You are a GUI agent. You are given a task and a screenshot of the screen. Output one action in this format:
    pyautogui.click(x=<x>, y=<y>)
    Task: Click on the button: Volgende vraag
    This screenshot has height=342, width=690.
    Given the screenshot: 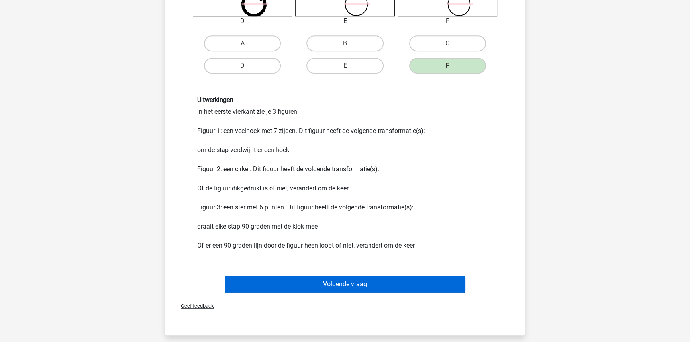 What is the action you would take?
    pyautogui.click(x=345, y=284)
    